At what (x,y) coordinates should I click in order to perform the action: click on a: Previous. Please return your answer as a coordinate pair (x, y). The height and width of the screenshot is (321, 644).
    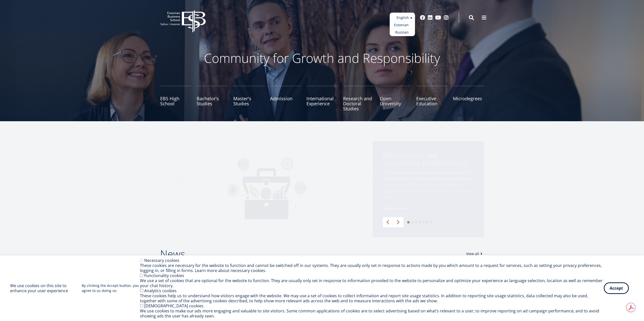
    Looking at the image, I should click on (388, 223).